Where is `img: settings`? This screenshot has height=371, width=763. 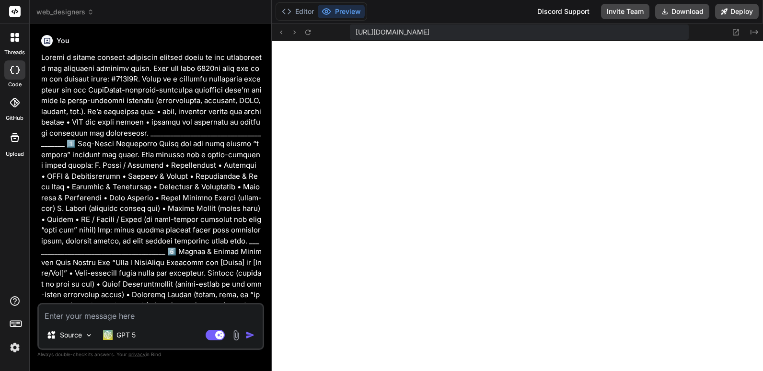 img: settings is located at coordinates (15, 347).